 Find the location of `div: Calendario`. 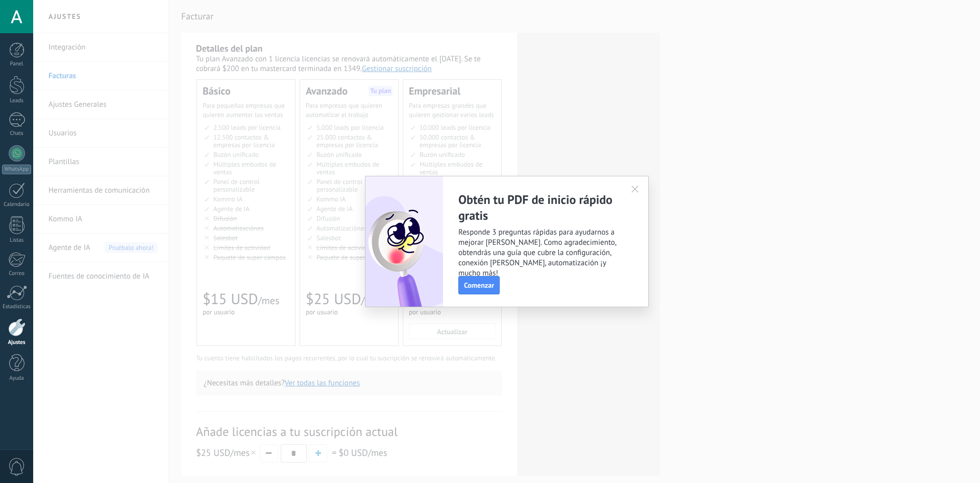

div: Calendario is located at coordinates (17, 204).